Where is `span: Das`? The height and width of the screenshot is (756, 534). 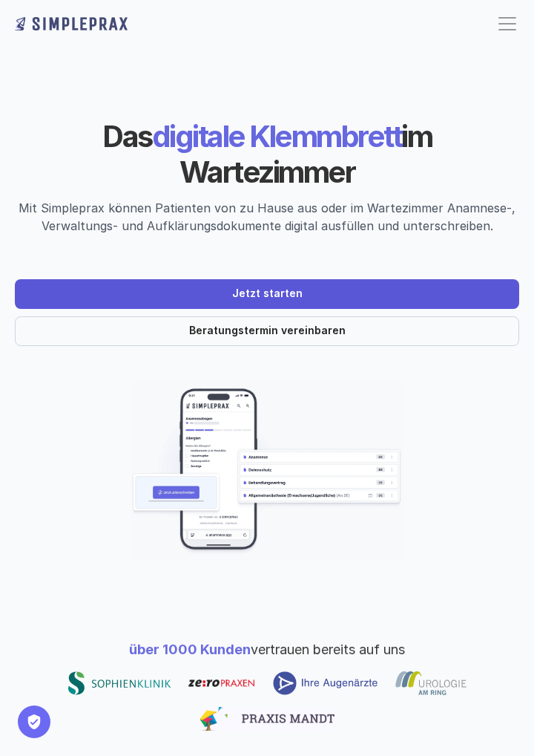
span: Das is located at coordinates (127, 136).